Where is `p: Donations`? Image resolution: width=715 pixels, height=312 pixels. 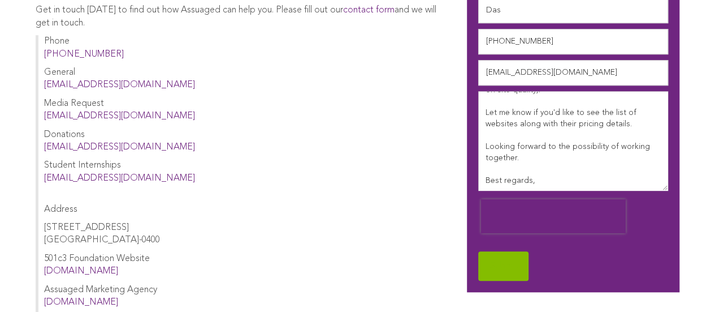
p: Donations is located at coordinates (244, 141).